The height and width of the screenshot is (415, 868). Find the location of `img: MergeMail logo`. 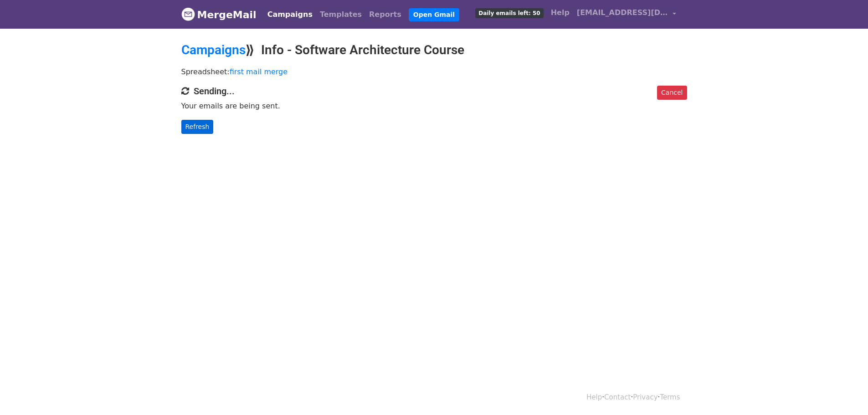

img: MergeMail logo is located at coordinates (188, 14).